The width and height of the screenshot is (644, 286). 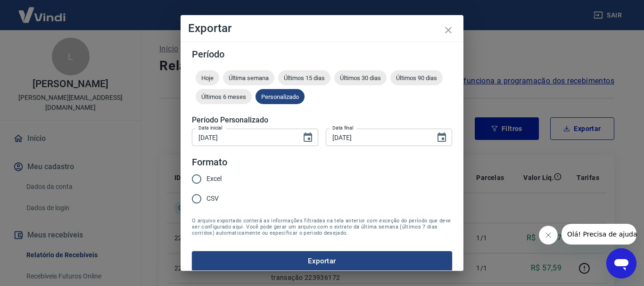 I want to click on div: Últimos 6 meses, so click(x=224, y=97).